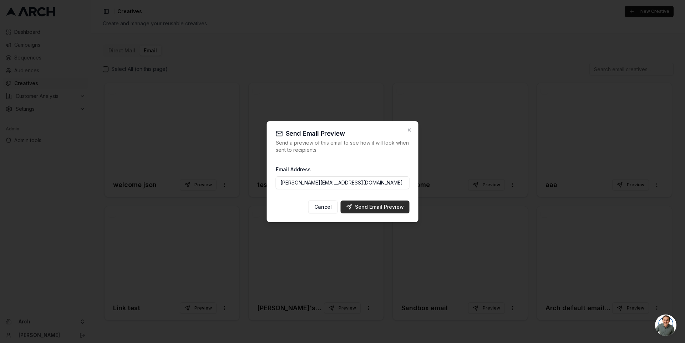 This screenshot has height=343, width=685. I want to click on h2: Send Email Preview, so click(342, 134).